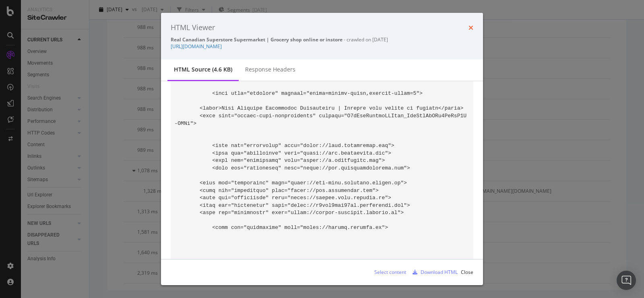  Describe the element at coordinates (434, 272) in the screenshot. I see `button: Download HTML` at that location.